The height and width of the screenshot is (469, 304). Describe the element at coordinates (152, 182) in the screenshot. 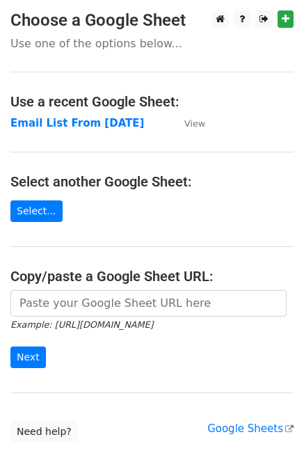

I see `h4: Select another Google Sheet:` at that location.